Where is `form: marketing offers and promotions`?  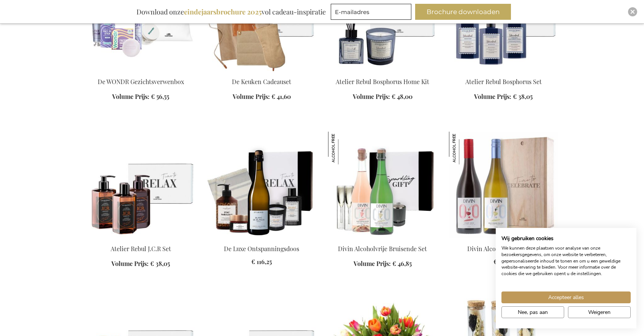 form: marketing offers and promotions is located at coordinates (372, 13).